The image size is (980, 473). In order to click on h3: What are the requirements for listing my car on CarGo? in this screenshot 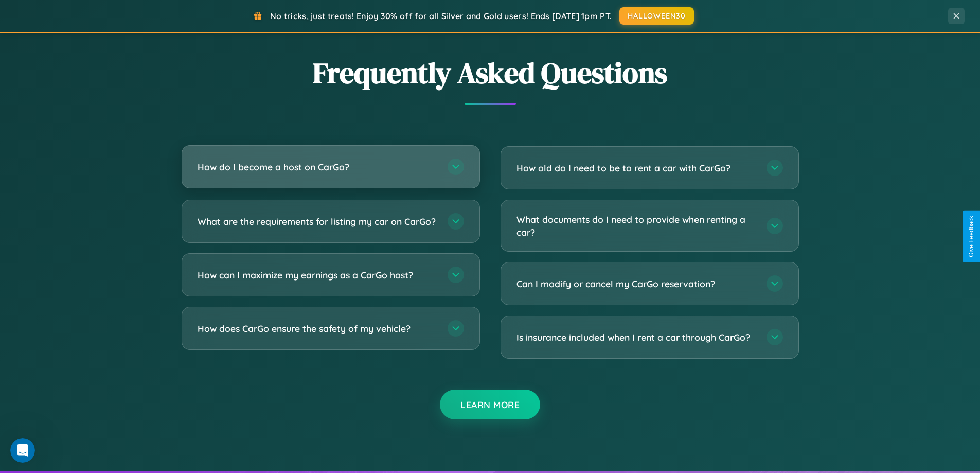, I will do `click(317, 222)`.